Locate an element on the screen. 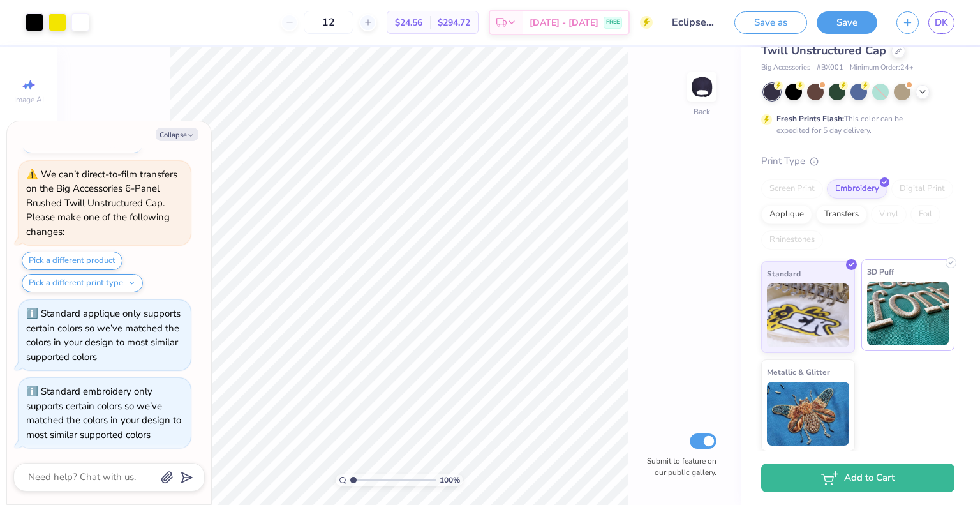 The width and height of the screenshot is (980, 505). button: Save is located at coordinates (847, 22).